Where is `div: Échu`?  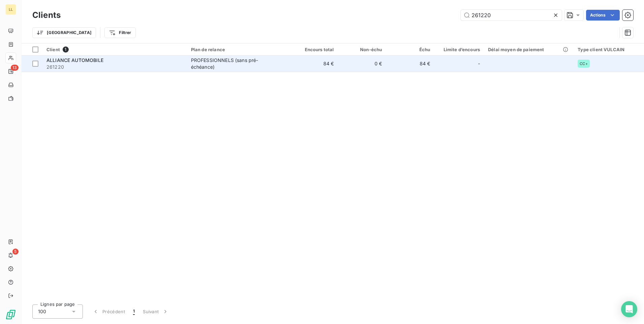 div: Échu is located at coordinates (410, 49).